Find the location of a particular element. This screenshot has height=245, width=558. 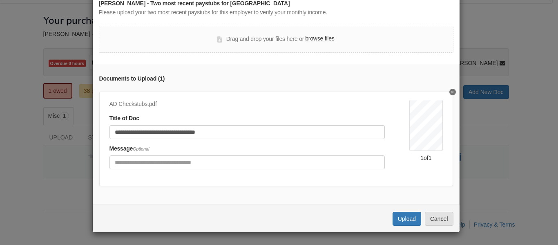

input: Include any comments on this document is located at coordinates (247, 162).